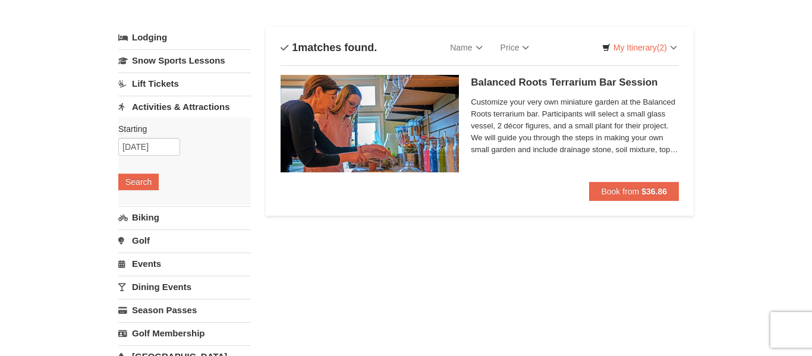 This screenshot has height=356, width=812. Describe the element at coordinates (575, 83) in the screenshot. I see `h5: Balanced Roots Terrarium Bar Session` at that location.